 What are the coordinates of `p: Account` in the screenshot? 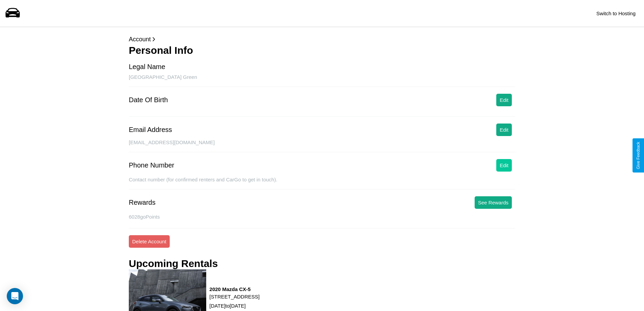 It's located at (322, 39).